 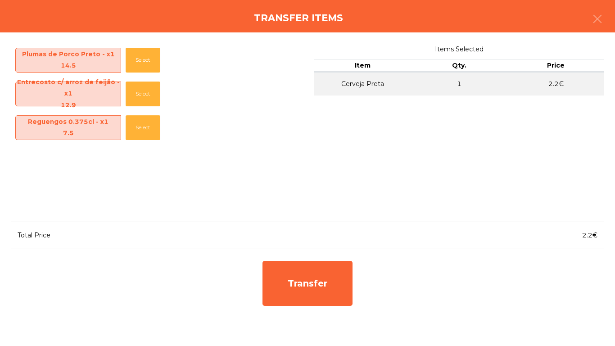 I want to click on span: 2.2€, so click(x=590, y=235).